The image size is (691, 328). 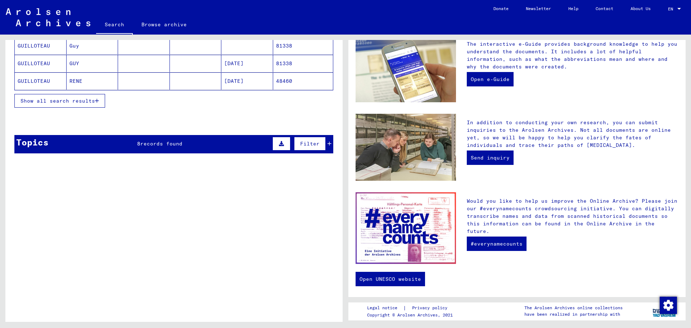 I want to click on mat-cell: Guy, so click(x=92, y=46).